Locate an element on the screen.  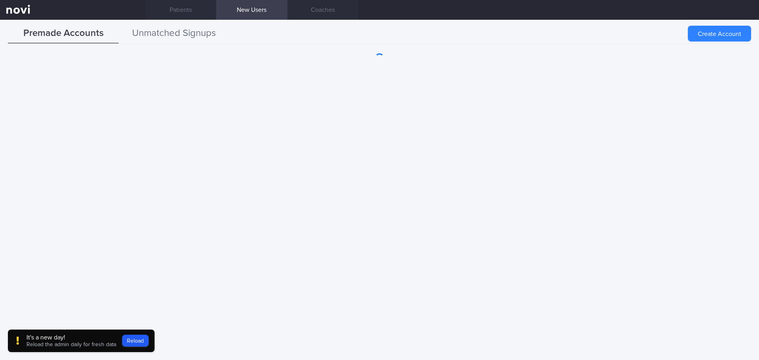
button: Unmatched Signups is located at coordinates (174, 34).